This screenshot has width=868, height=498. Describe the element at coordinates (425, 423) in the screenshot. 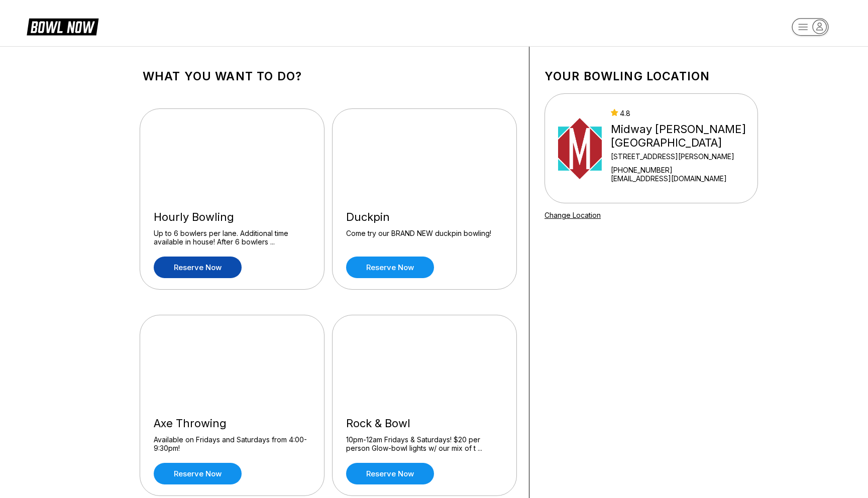

I see `div: Rock & Bowl` at that location.